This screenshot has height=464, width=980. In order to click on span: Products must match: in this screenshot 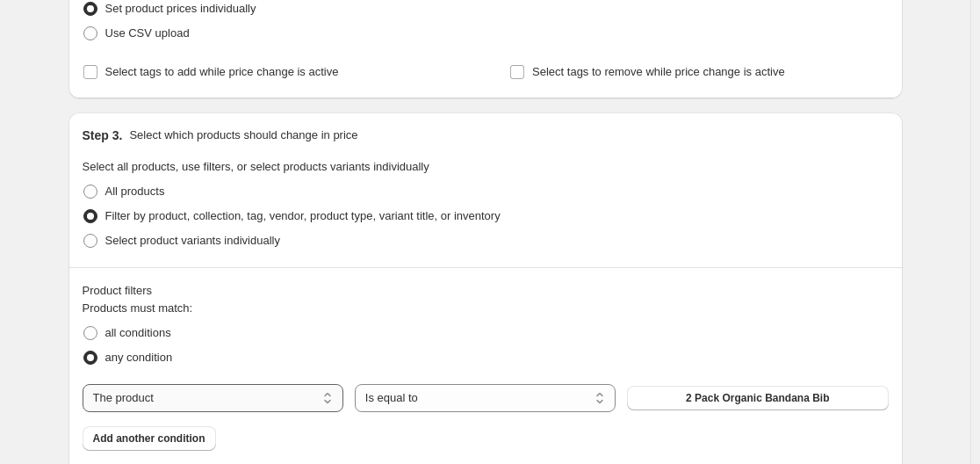, I will do `click(138, 308)`.